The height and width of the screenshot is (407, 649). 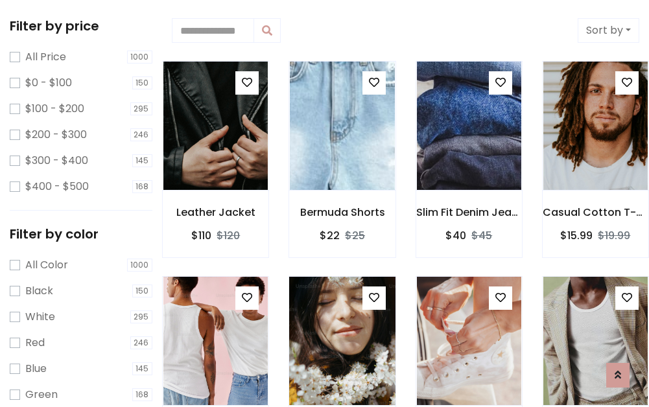 I want to click on h6: Slim Fit Denim Jeans, so click(x=469, y=212).